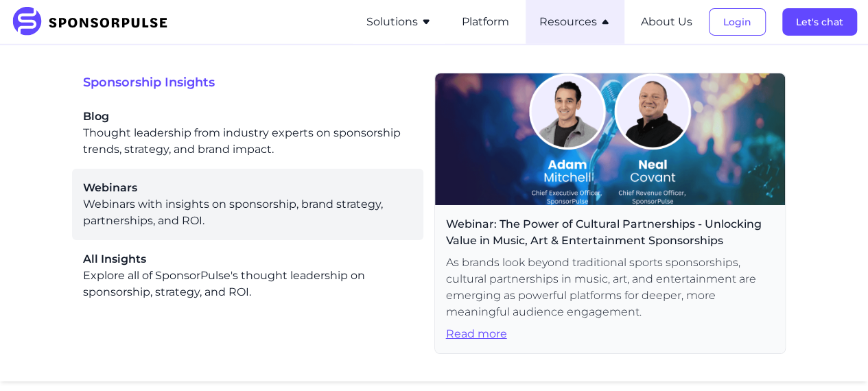 Image resolution: width=868 pixels, height=391 pixels. I want to click on a: All InsightsExplore all of SponsorPulse's thought leadership on sponsorship, strategy, and ROI., so click(248, 275).